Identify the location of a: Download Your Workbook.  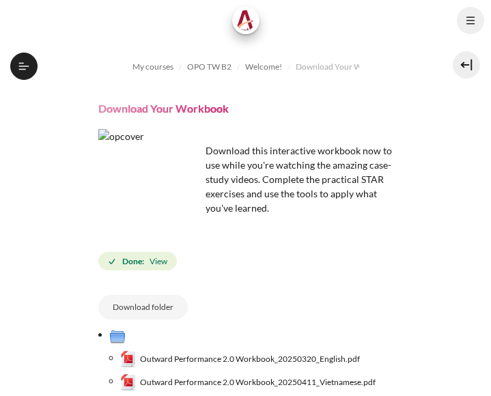
(344, 67).